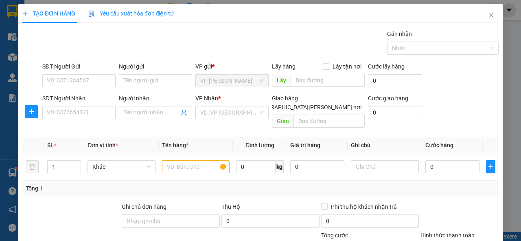 The width and height of the screenshot is (521, 241). What do you see at coordinates (491, 15) in the screenshot?
I see `button: Close` at bounding box center [491, 15].